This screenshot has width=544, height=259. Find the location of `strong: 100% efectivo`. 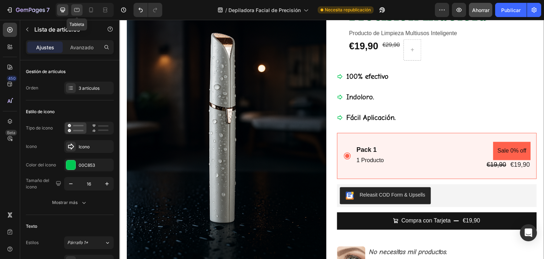

strong: 100% efectivo is located at coordinates (248, 56).